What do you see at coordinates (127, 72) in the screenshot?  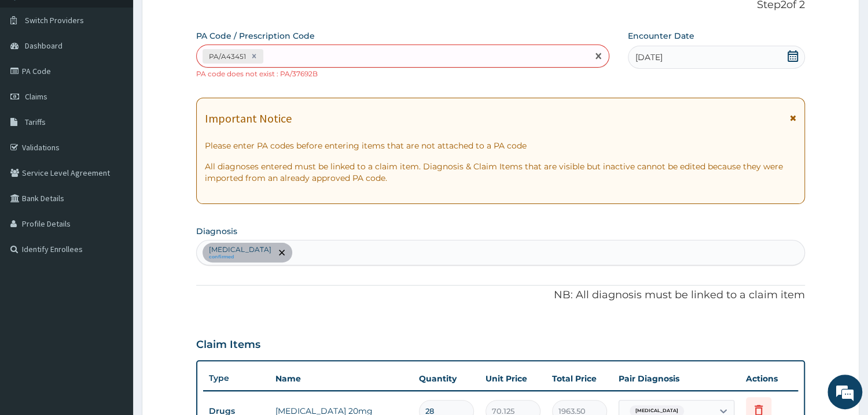 I see `div: Chat with us now` at bounding box center [127, 72].